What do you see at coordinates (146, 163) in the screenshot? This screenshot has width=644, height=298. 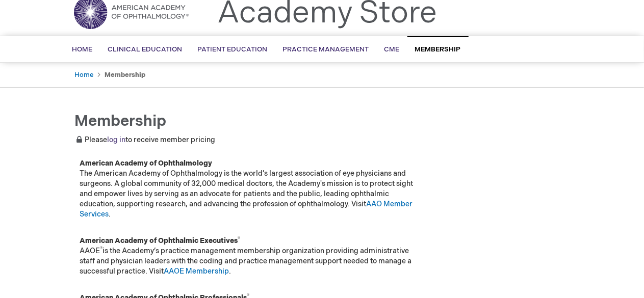 I see `strong: American Academy of Ophthalmology` at bounding box center [146, 163].